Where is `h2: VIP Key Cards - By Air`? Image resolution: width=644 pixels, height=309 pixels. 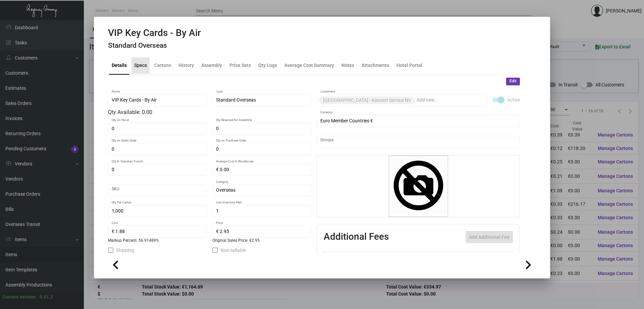
h2: VIP Key Cards - By Air is located at coordinates (154, 33).